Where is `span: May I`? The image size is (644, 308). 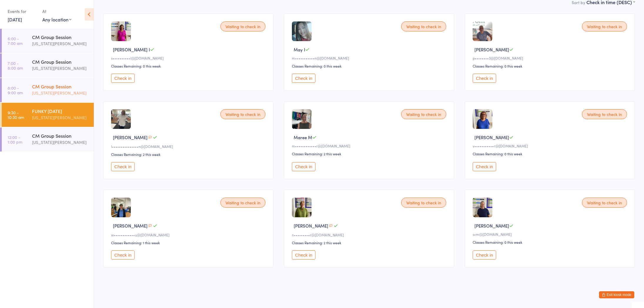
span: May I is located at coordinates (299, 49).